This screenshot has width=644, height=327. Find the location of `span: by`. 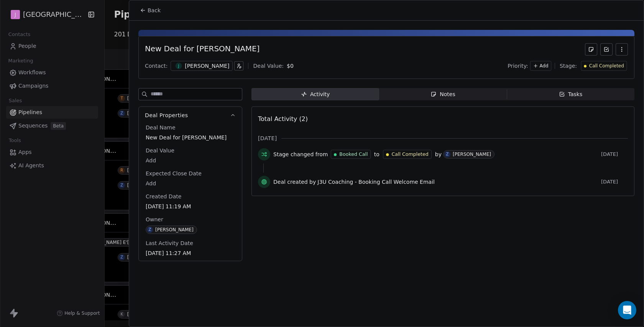

span: by is located at coordinates (438, 154).